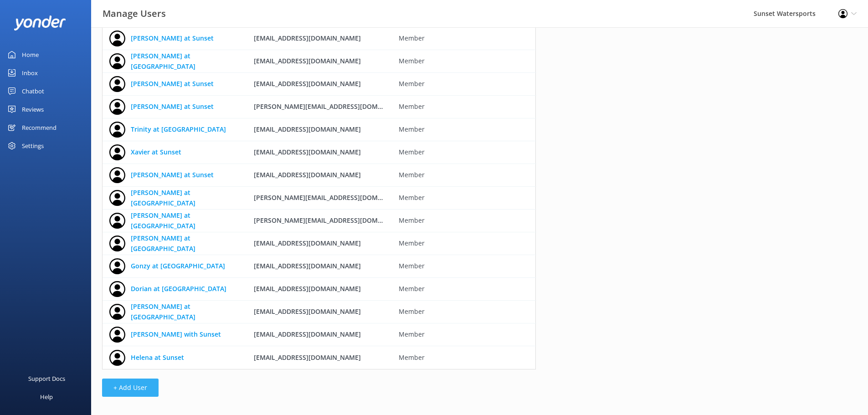 The width and height of the screenshot is (868, 415). Describe the element at coordinates (130, 388) in the screenshot. I see `button: + Add User` at that location.